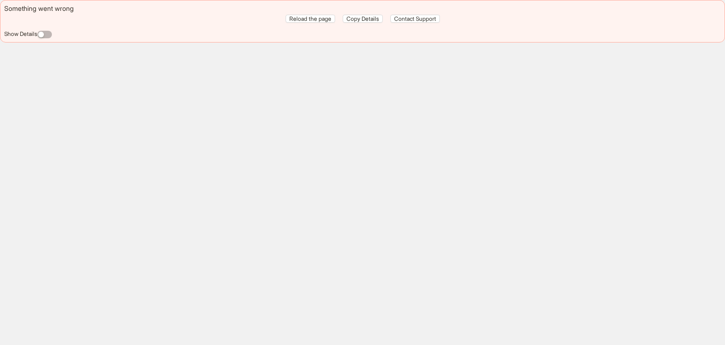  Describe the element at coordinates (310, 18) in the screenshot. I see `button: Reload the page` at that location.